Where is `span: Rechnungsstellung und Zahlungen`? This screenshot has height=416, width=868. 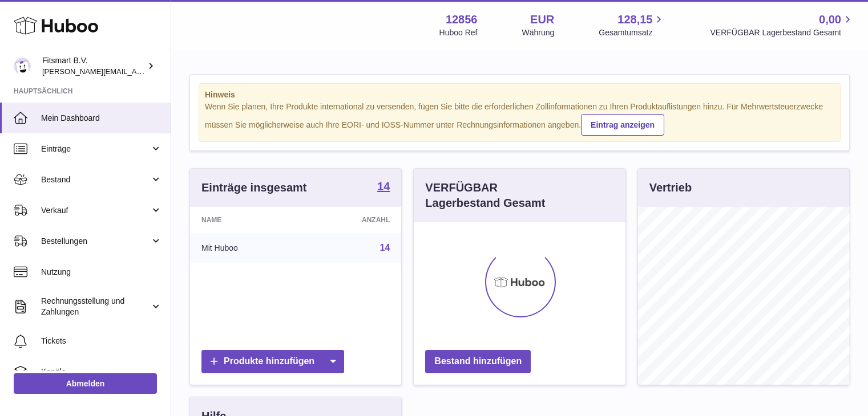 span: Rechnungsstellung und Zahlungen is located at coordinates (95, 307).